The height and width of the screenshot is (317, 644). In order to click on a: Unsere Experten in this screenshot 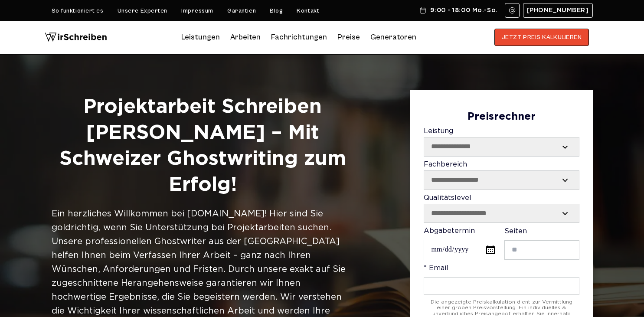, I will do `click(142, 11)`.